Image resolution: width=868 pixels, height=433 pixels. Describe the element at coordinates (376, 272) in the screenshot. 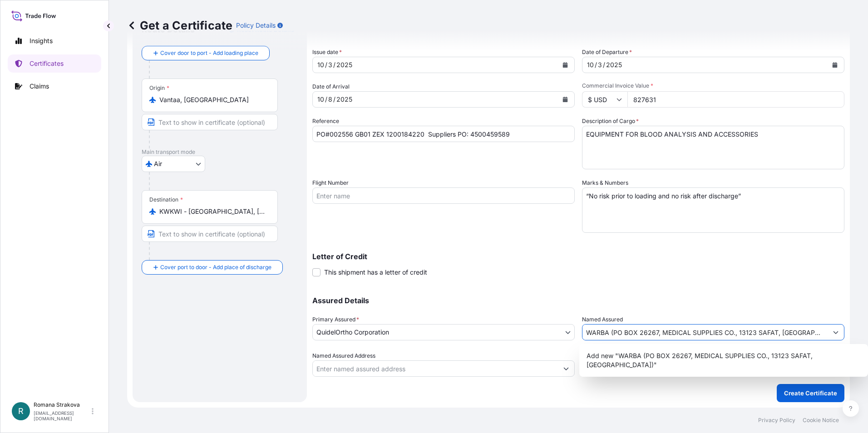

I see `span: This shipment has a letter of credit` at that location.